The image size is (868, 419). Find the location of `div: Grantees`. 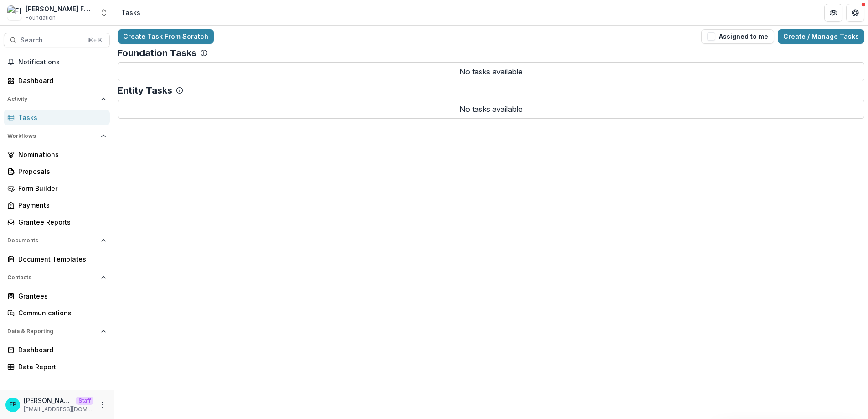

div: Grantees is located at coordinates (60, 296).